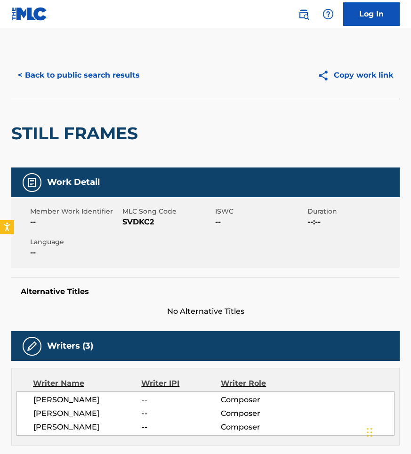 This screenshot has height=454, width=411. I want to click on h5: Writers (3), so click(70, 346).